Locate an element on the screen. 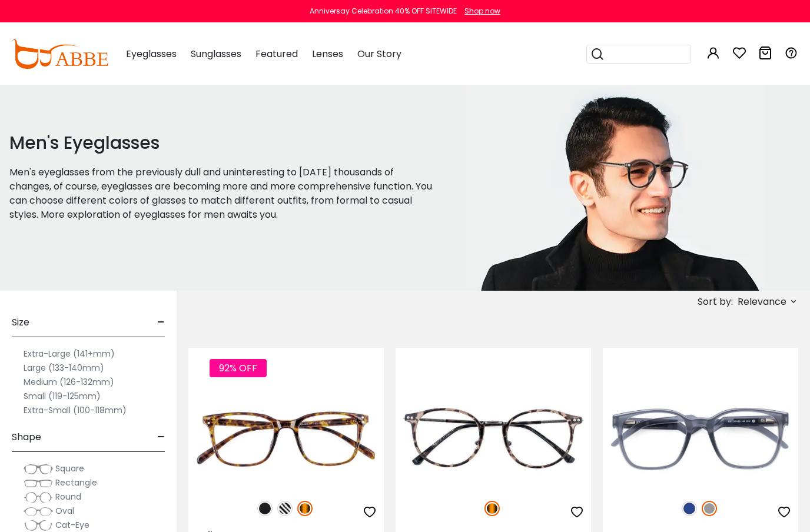  img: Tortoise Commerce - TR ,Adjust Nose Pads is located at coordinates (493, 439).